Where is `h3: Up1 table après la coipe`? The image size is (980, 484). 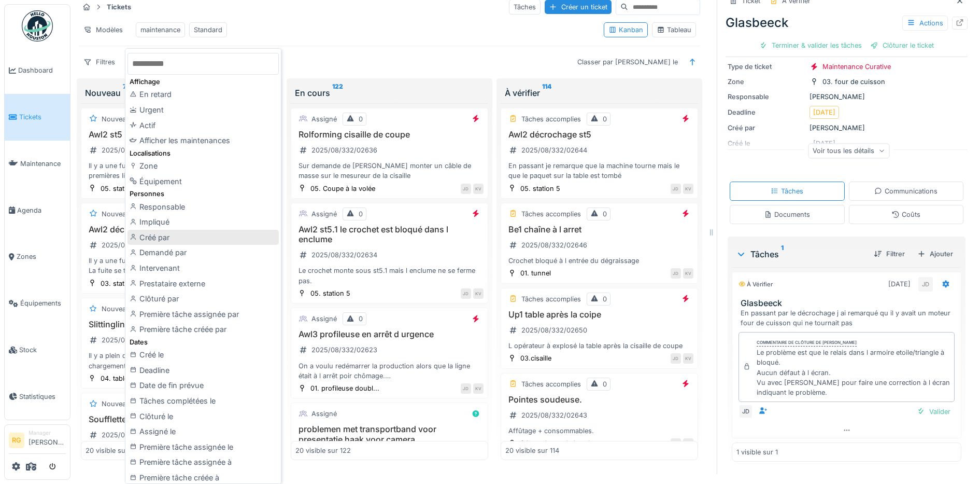
h3: Up1 table après la coipe is located at coordinates (599, 314).